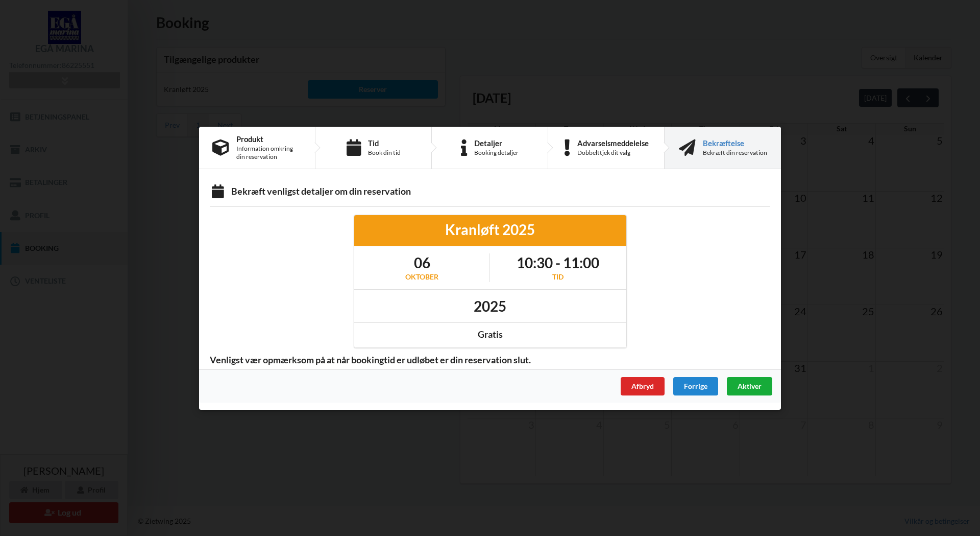  I want to click on div: Bekræftelse, so click(735, 143).